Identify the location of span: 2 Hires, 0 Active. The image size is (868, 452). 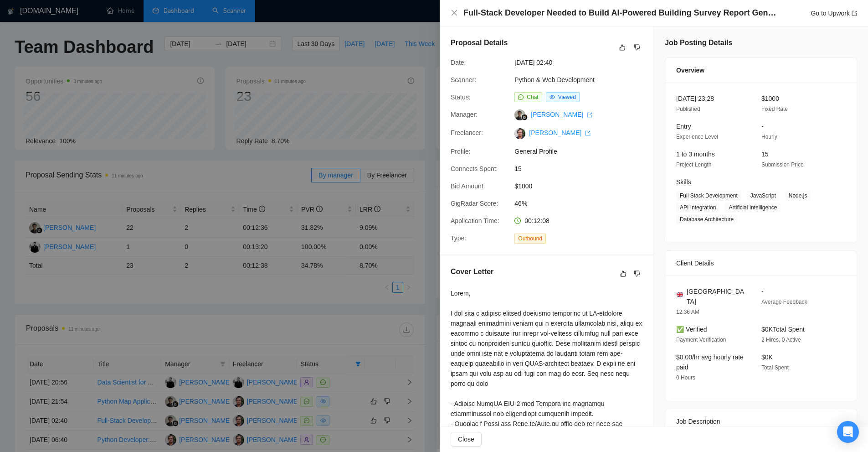
(781, 340).